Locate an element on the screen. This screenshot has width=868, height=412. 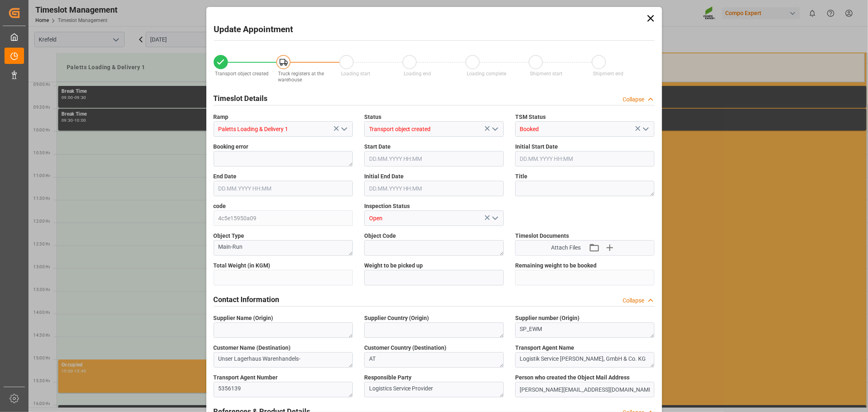
span: Supplier number (Origin) is located at coordinates (547, 318).